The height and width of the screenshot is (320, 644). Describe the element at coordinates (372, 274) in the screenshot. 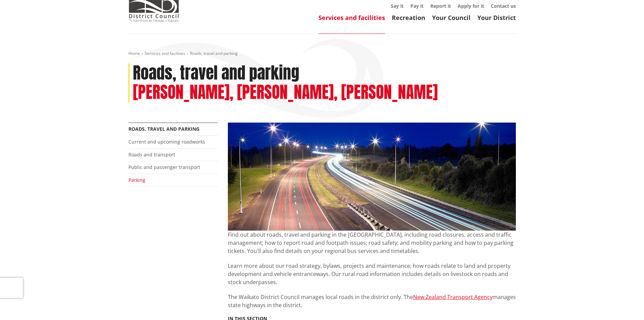

I see `p: Learn more about our road strategy, bylaws, projects and maintenance; how roads relate to land an...` at that location.